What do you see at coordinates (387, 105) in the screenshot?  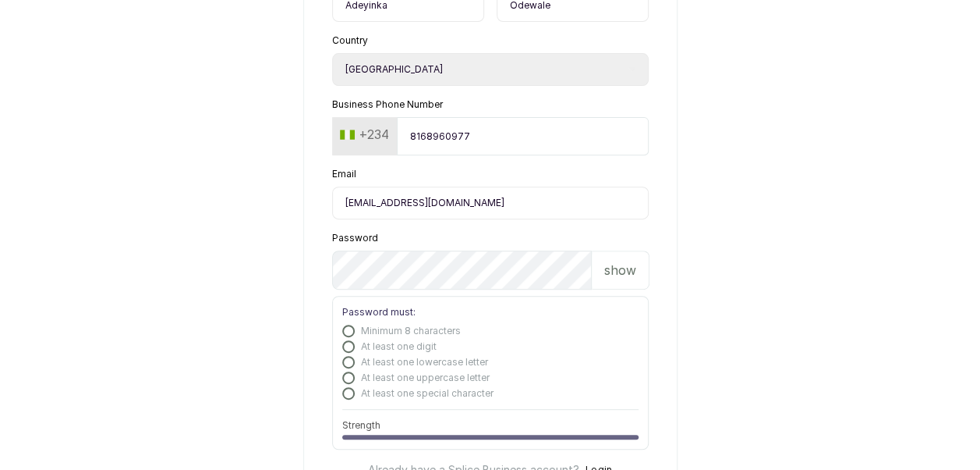 I see `label: Business Phone Number` at bounding box center [387, 105].